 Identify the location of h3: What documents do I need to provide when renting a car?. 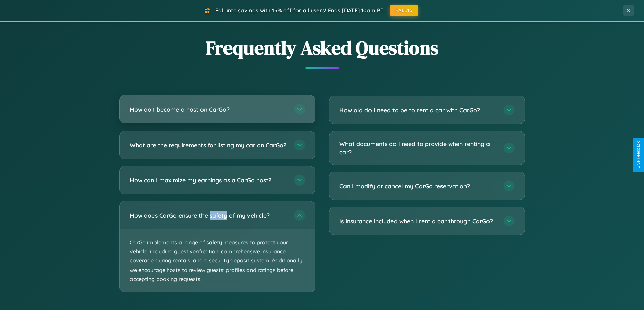
(418, 148).